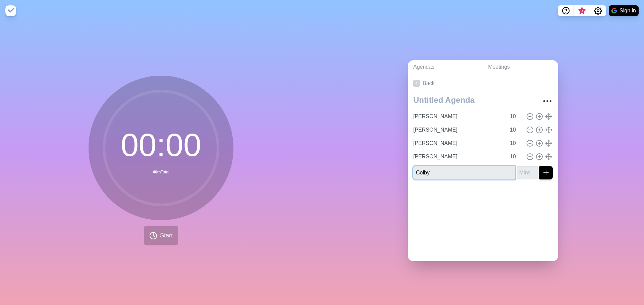 Image resolution: width=644 pixels, height=305 pixels. Describe the element at coordinates (161, 236) in the screenshot. I see `button: Start` at that location.